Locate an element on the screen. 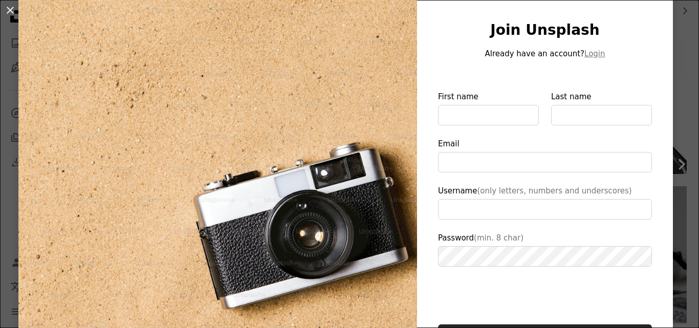 This screenshot has width=699, height=328. label: Username is located at coordinates (545, 202).